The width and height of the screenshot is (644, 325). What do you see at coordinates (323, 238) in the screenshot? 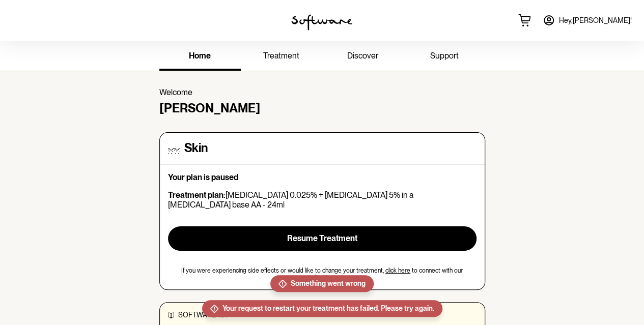
I see `span: Resume Treatment` at bounding box center [323, 238].